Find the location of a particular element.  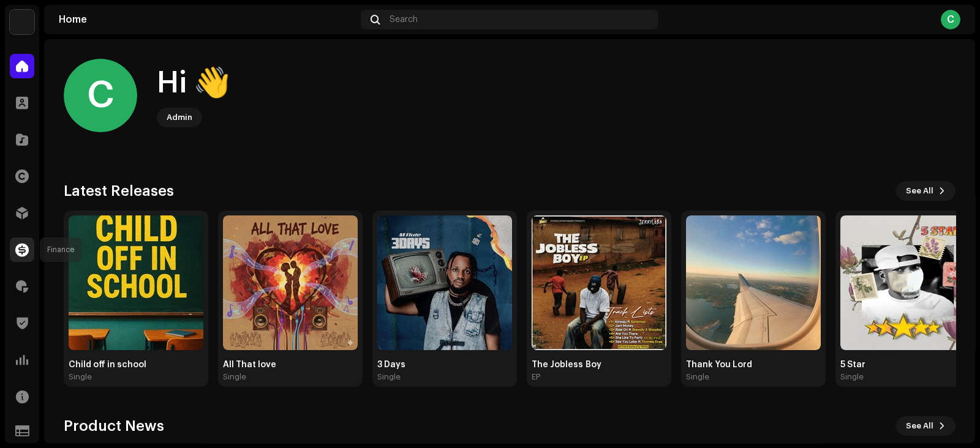

div: The Jobless Boy is located at coordinates (599, 365).